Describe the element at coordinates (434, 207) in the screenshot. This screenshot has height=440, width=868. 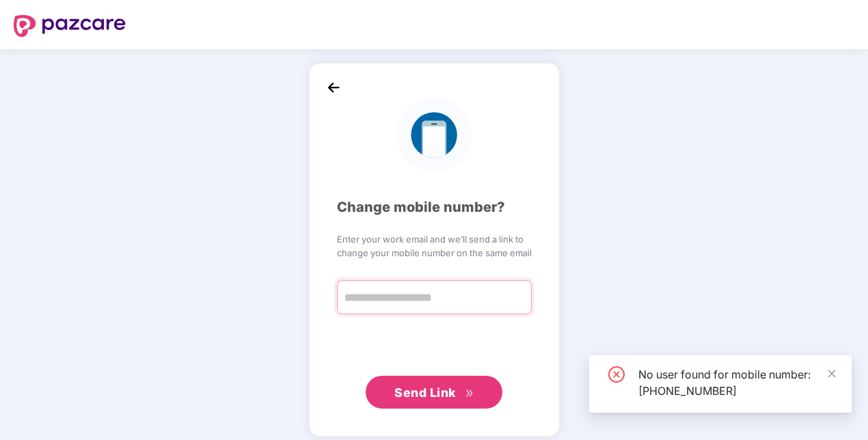
I see `div: Change mobile number?` at that location.